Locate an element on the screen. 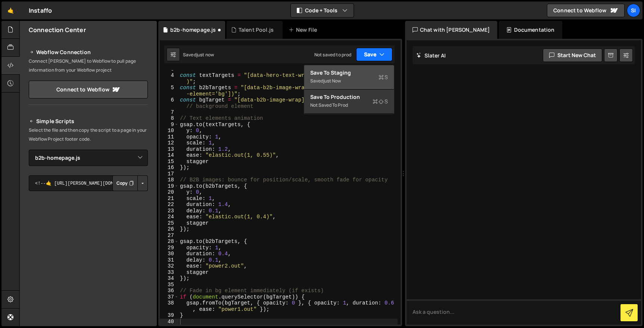  div: 26 is located at coordinates (169, 229).